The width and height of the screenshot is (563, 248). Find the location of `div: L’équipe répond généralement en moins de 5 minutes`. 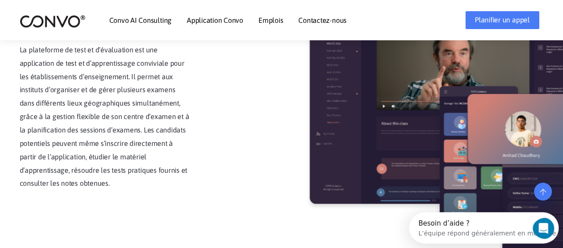

div: L’équipe répond généralement en moins de 5 minutes is located at coordinates (95, 19).